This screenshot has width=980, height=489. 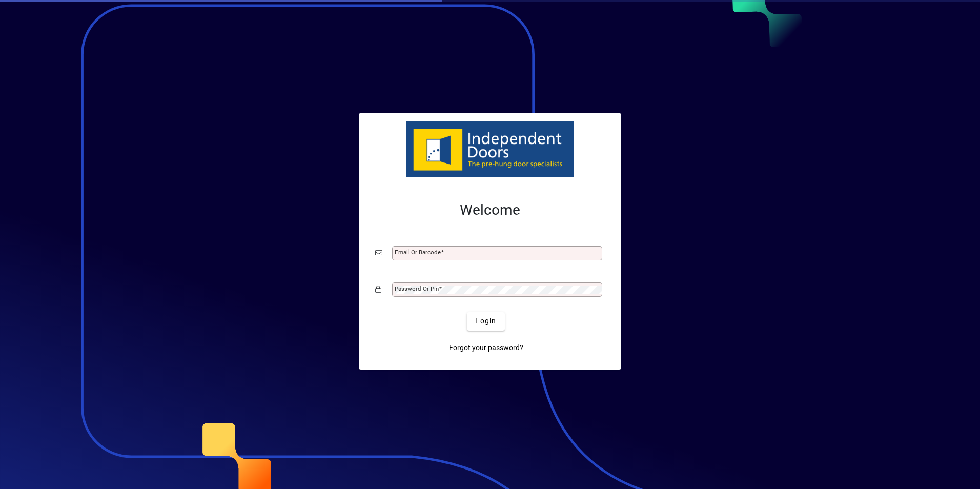 I want to click on mat-label: Password or Pin, so click(x=417, y=288).